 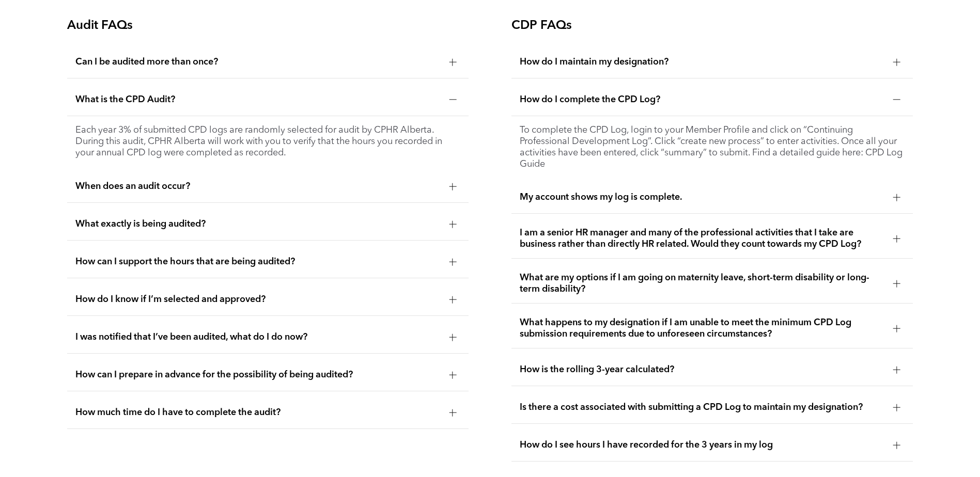 I want to click on span: How do I see hours I have recorded for the 3 years in my log, so click(x=702, y=445).